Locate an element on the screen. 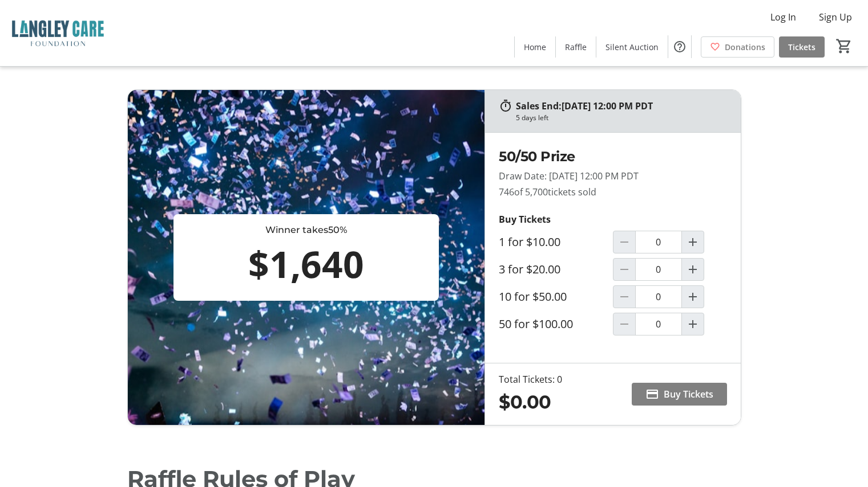 The width and height of the screenshot is (868, 487). span: Raffle is located at coordinates (576, 47).